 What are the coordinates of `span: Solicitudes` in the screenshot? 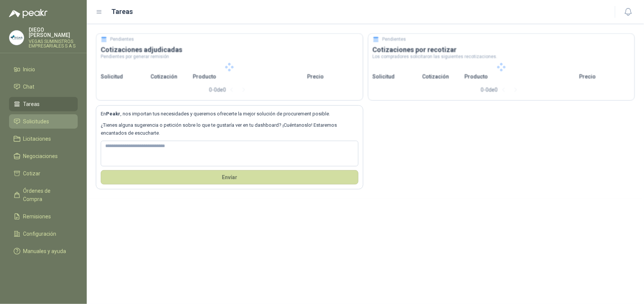 It's located at (36, 122).